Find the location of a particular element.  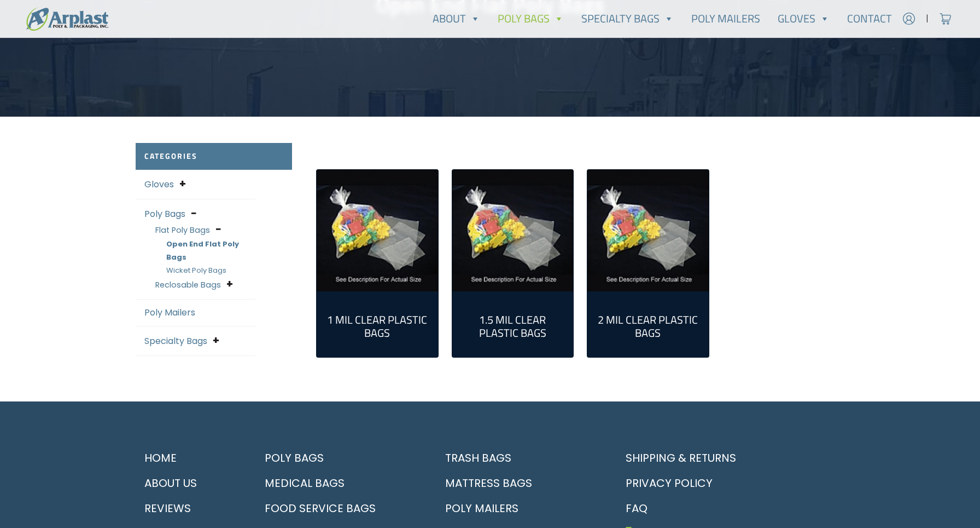

a: Mattress Bags is located at coordinates (521, 483).